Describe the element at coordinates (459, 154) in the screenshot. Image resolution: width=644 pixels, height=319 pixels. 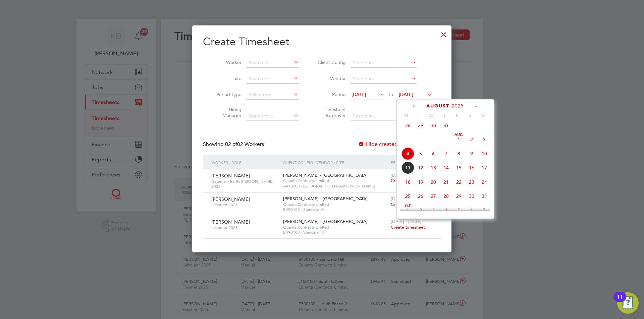
I see `span: 8` at that location.